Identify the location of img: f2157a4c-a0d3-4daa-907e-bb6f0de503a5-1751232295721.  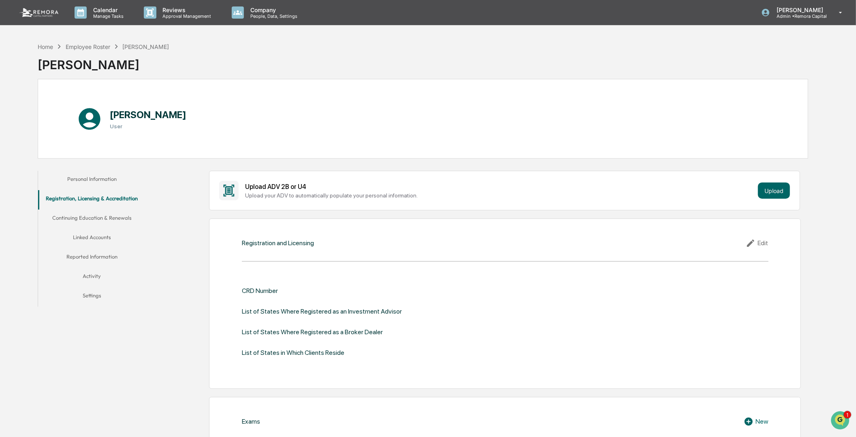
(10, 10).